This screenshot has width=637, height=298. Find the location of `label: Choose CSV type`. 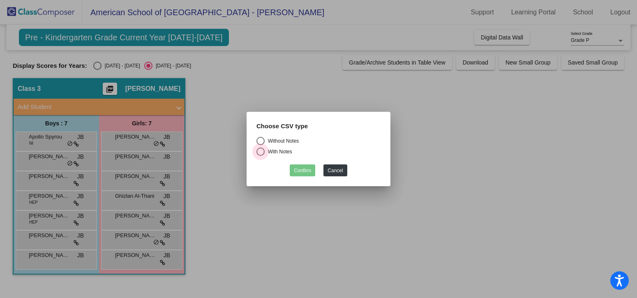

label: Choose CSV type is located at coordinates (282, 126).